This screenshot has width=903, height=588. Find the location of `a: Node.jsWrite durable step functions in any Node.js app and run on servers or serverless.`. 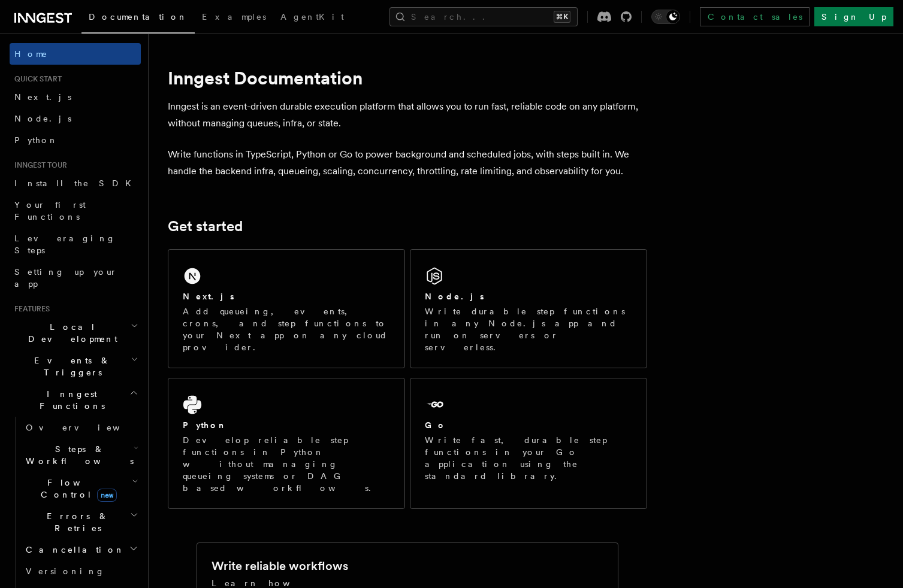

a: Node.jsWrite durable step functions in any Node.js app and run on servers or serverless. is located at coordinates (529, 308).